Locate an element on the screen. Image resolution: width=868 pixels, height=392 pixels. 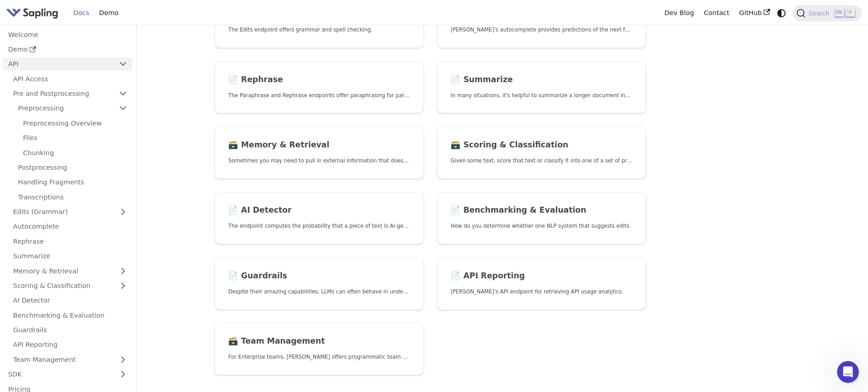
a: Scoring & Classification is located at coordinates (70, 286).